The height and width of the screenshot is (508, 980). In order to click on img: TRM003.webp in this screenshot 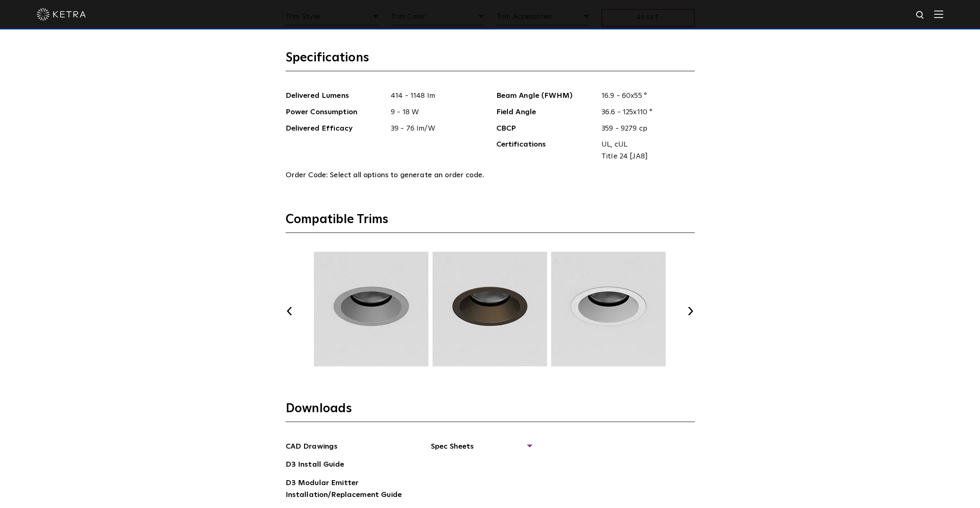, I will do `click(371, 309)`.